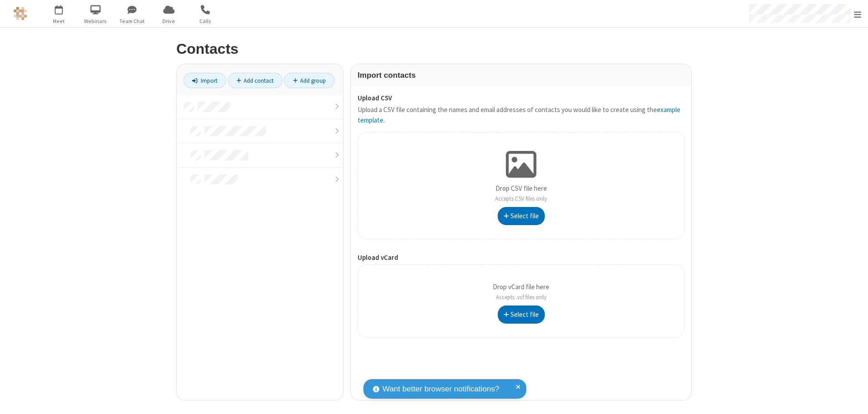  I want to click on img: QA Selenium DO NOT DELETE OR CHANGE, so click(20, 13).